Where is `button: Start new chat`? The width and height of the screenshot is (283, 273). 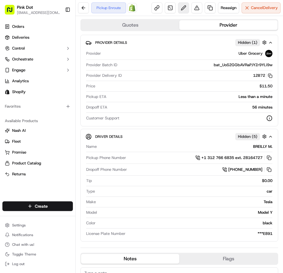
button: Start new chat is located at coordinates (106, 63).